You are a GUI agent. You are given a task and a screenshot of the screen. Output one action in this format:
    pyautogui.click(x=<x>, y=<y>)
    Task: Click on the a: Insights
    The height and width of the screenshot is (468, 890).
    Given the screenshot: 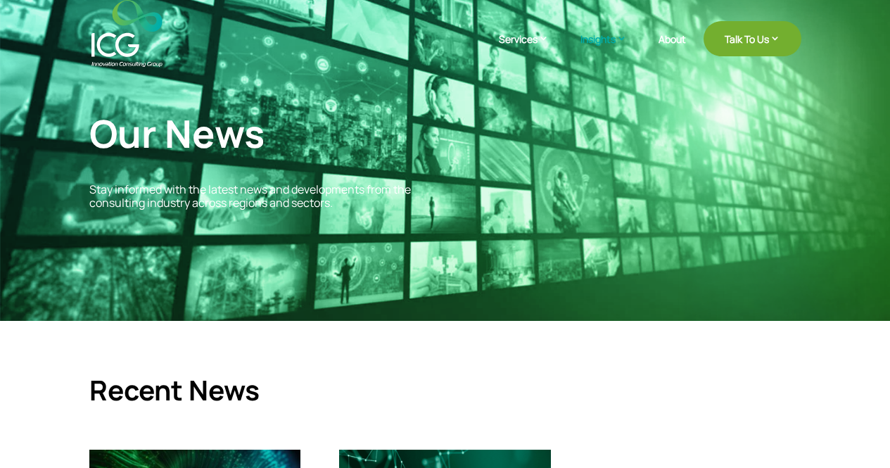 What is the action you would take?
    pyautogui.click(x=611, y=49)
    